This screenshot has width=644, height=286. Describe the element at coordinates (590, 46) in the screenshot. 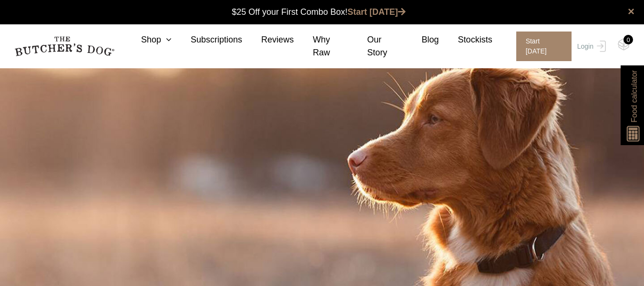

I see `a: Login` at that location.